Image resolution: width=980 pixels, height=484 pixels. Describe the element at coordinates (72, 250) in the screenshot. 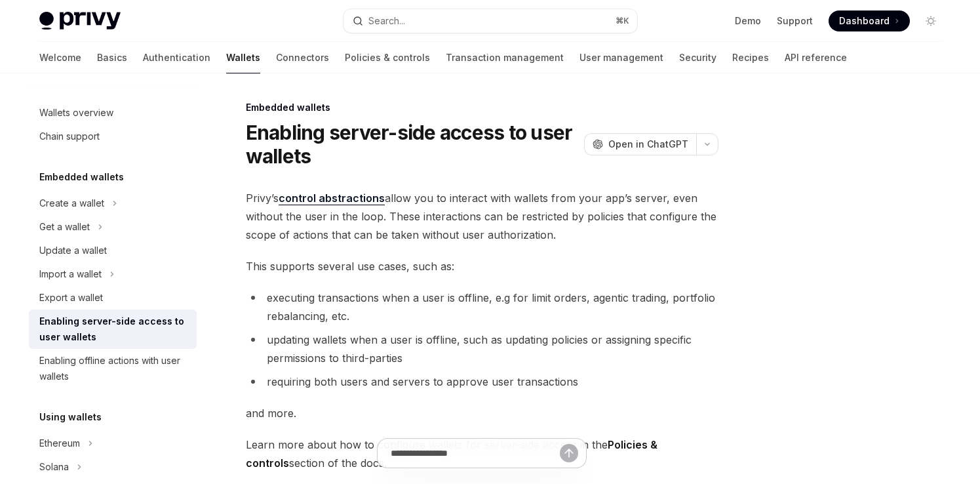

I see `div: Update a wallet` at that location.